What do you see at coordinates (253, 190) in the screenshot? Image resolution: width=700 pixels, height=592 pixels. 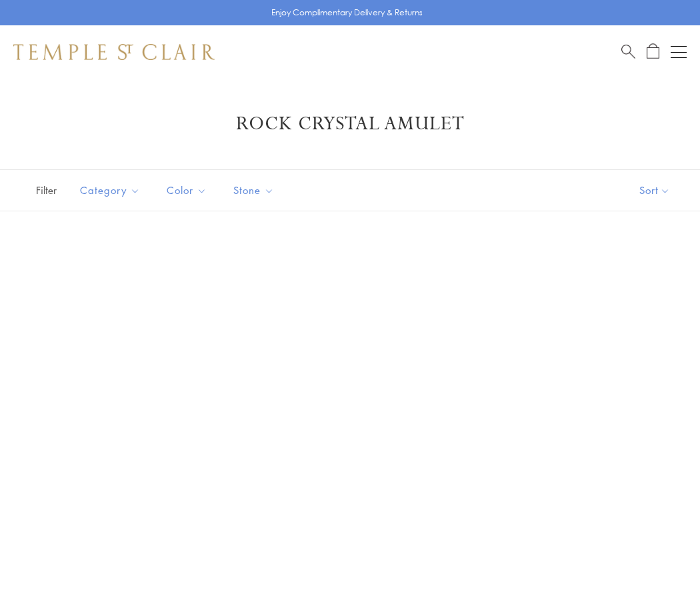 I see `button: Stone` at bounding box center [253, 190].